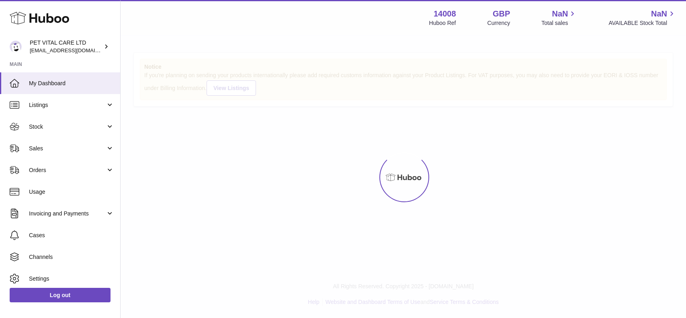 This screenshot has width=686, height=318. Describe the element at coordinates (642, 18) in the screenshot. I see `a: NaN AVAILABLE Stock Total` at that location.